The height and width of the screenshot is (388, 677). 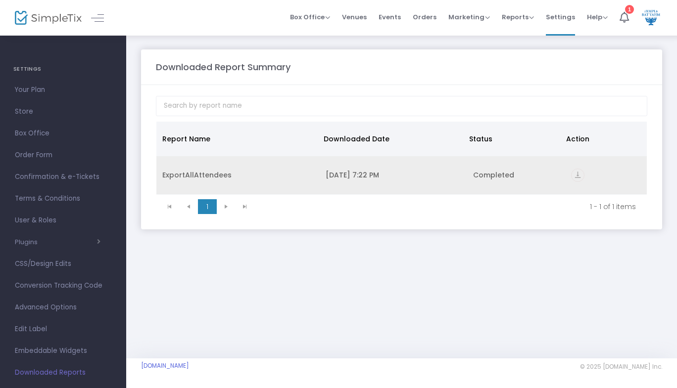 I want to click on span: Settings, so click(x=560, y=17).